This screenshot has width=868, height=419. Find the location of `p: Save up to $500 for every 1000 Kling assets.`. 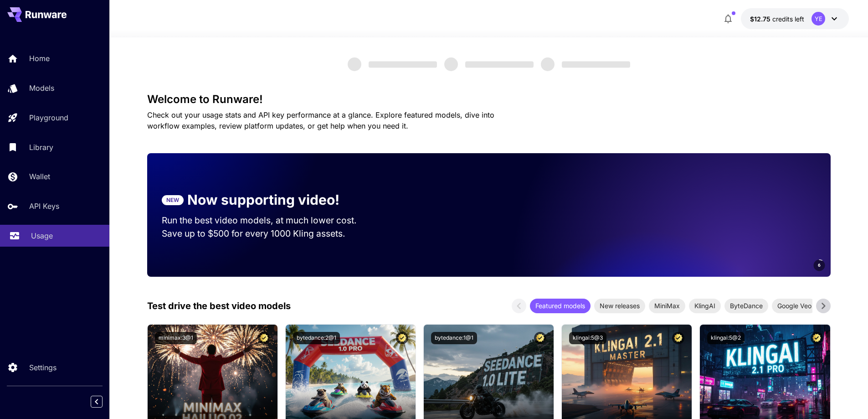

p: Save up to $500 for every 1000 Kling assets. is located at coordinates (268, 233).